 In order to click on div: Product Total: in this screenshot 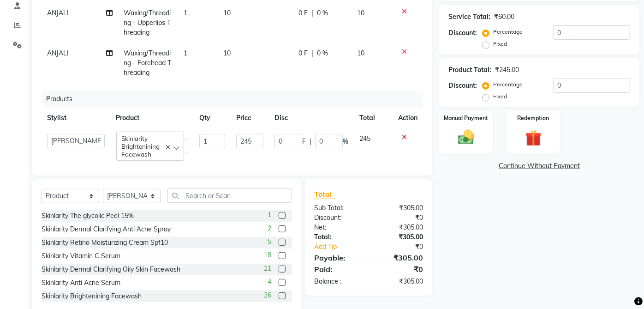, I will do `click(470, 70)`.